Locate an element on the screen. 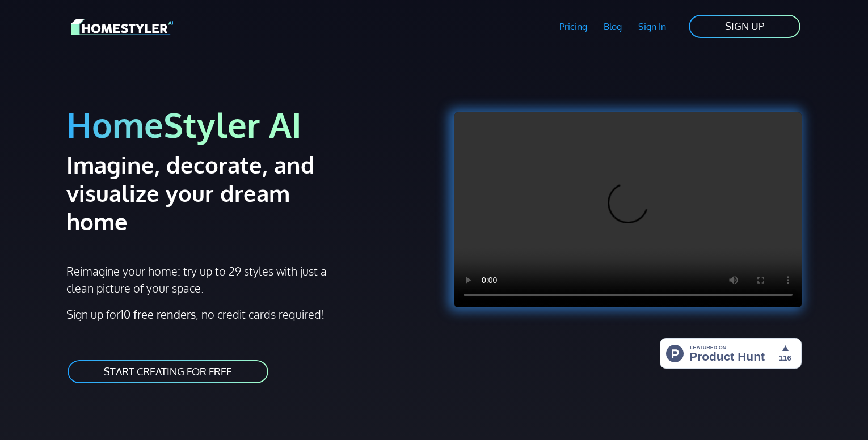 The height and width of the screenshot is (440, 868). img: HomeStyler AI logo is located at coordinates (122, 27).